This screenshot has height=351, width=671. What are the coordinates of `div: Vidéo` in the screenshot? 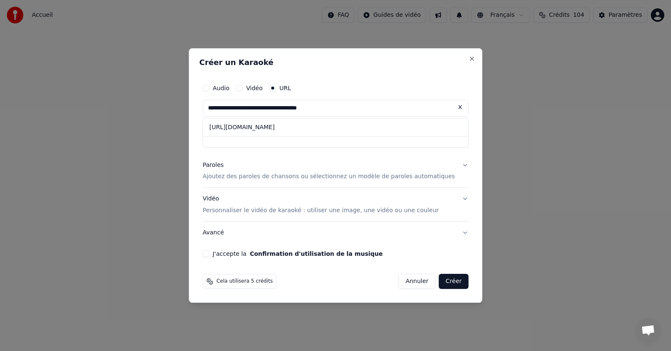 It's located at (321, 205).